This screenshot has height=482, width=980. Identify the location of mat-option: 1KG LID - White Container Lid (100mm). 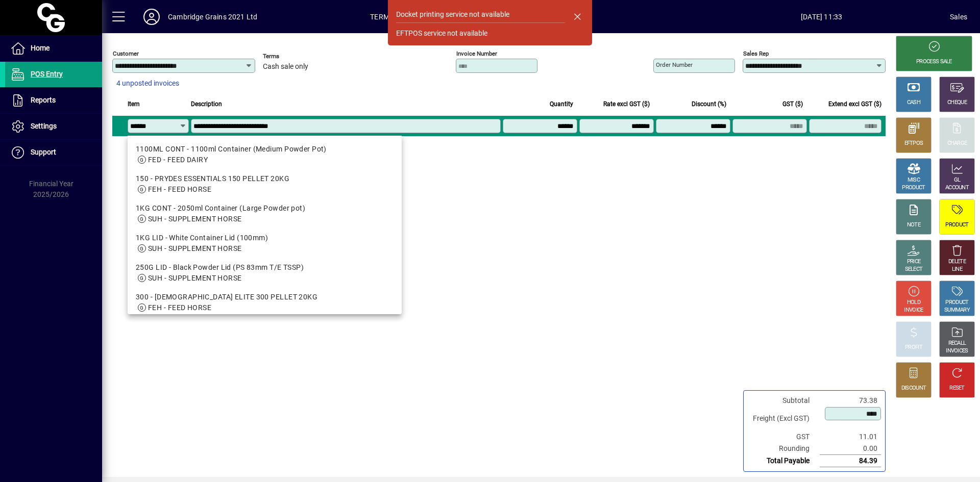
(264, 243).